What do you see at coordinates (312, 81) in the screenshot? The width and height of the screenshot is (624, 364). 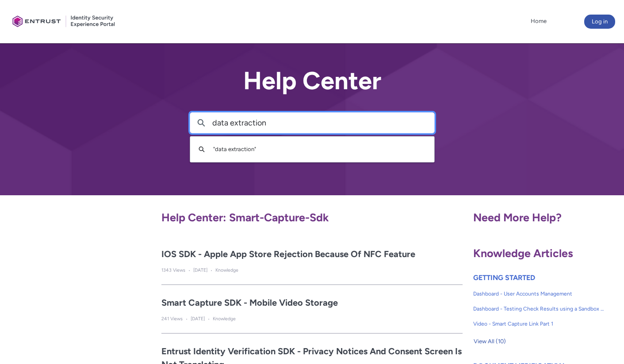 I see `h2: Help Center` at bounding box center [312, 81].